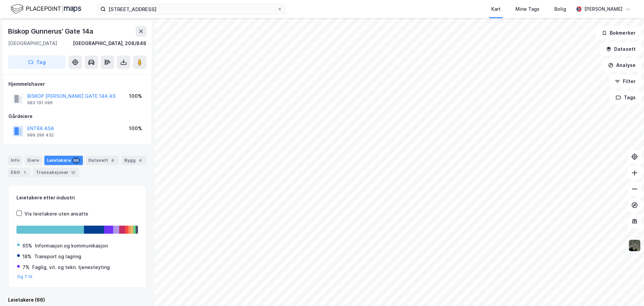  What do you see at coordinates (622, 65) in the screenshot?
I see `button: Analyse` at bounding box center [622, 65].